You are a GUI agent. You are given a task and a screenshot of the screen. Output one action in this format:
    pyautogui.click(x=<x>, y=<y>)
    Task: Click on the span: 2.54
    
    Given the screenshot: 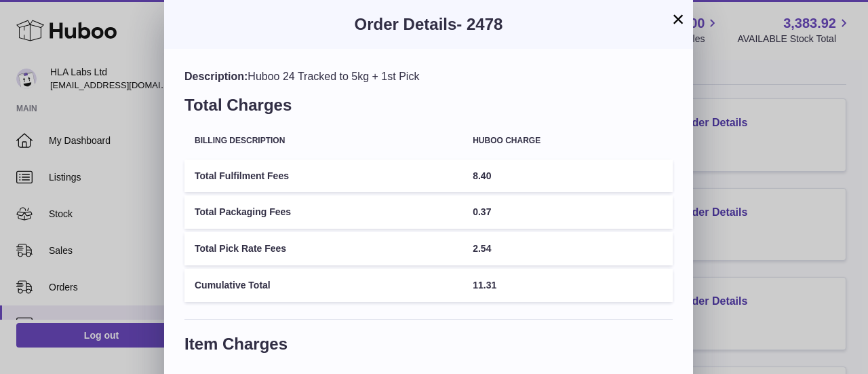 What is the action you would take?
    pyautogui.click(x=482, y=249)
    